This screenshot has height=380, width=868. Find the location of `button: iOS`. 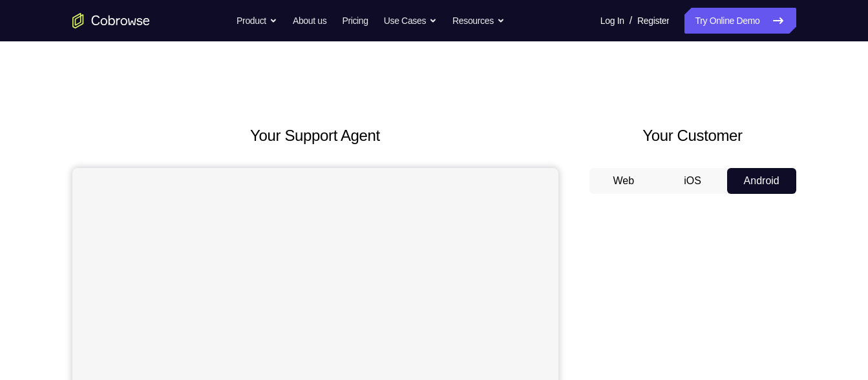

button: iOS is located at coordinates (693, 182).